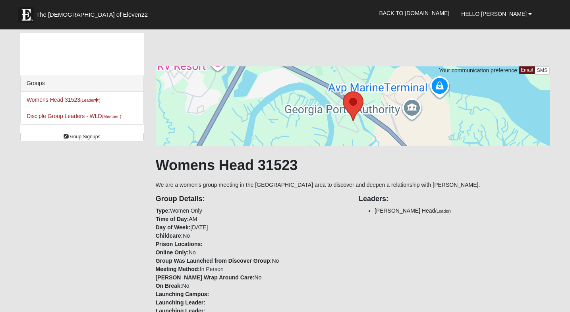  Describe the element at coordinates (82, 137) in the screenshot. I see `a: Group Signups` at that location.